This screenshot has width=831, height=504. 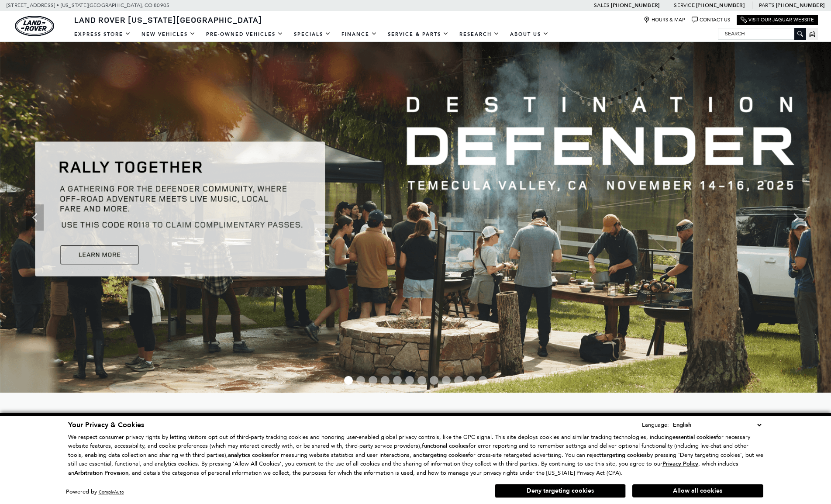 I want to click on a: Service & Parts, so click(x=418, y=34).